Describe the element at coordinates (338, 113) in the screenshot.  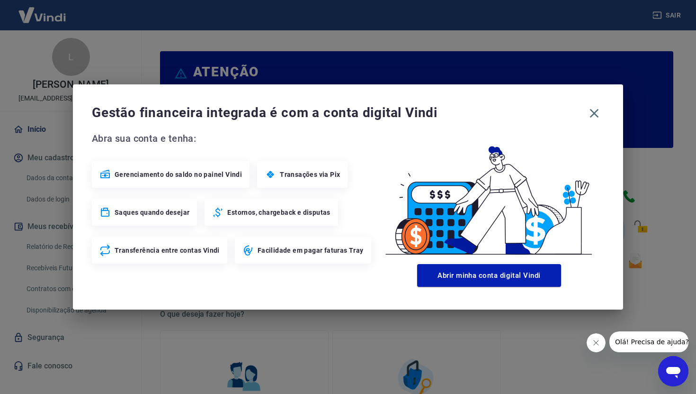
I see `span: Gestão financeira integrada é com a conta digital Vindi` at that location.